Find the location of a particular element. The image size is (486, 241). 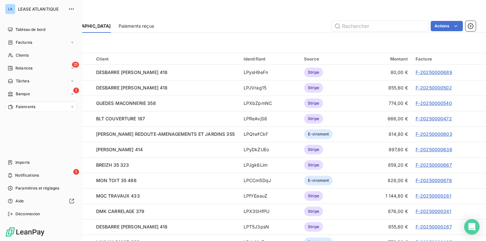

span: DMK CARRELAGE 379 is located at coordinates (120, 211).